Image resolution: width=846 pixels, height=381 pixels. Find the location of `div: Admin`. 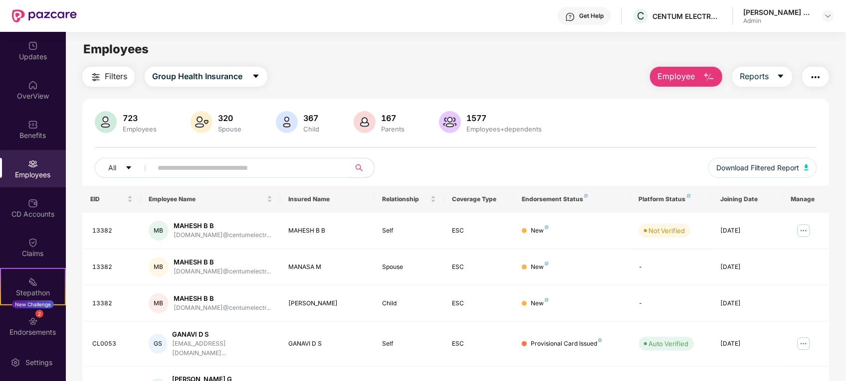

div: Admin is located at coordinates (778, 21).